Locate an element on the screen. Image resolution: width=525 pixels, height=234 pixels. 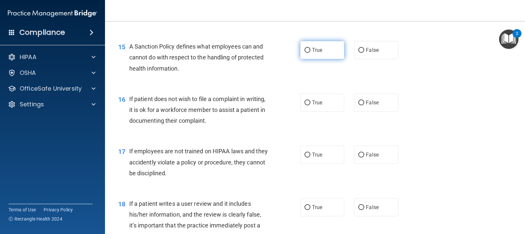
p: HIPAA is located at coordinates (28, 57).